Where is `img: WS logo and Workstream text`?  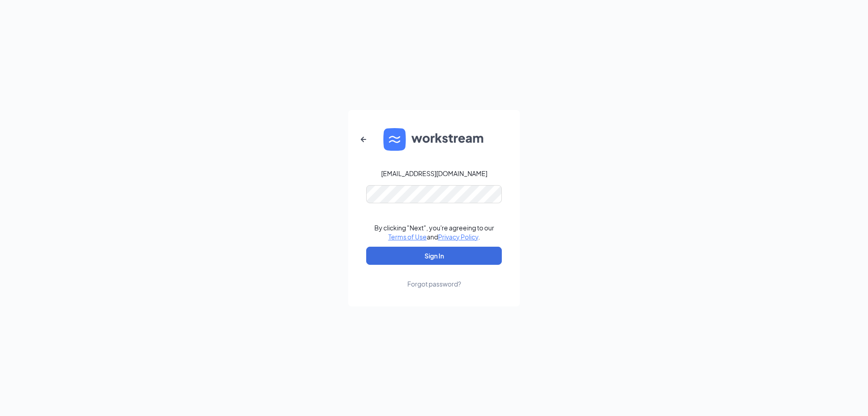 img: WS logo and Workstream text is located at coordinates (434, 139).